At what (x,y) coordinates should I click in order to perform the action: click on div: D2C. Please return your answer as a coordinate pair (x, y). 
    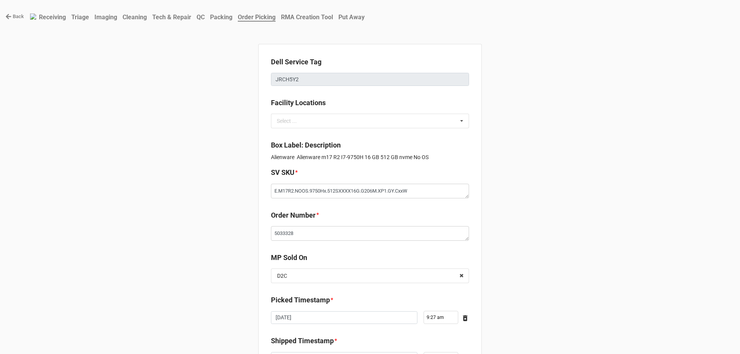
    Looking at the image, I should click on (282, 276).